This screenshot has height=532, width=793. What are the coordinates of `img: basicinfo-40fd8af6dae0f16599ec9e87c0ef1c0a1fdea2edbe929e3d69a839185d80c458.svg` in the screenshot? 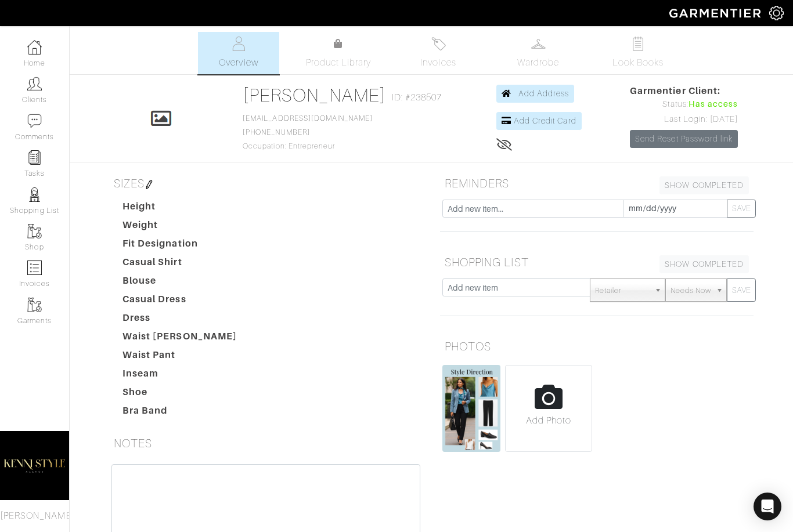 It's located at (239, 43).